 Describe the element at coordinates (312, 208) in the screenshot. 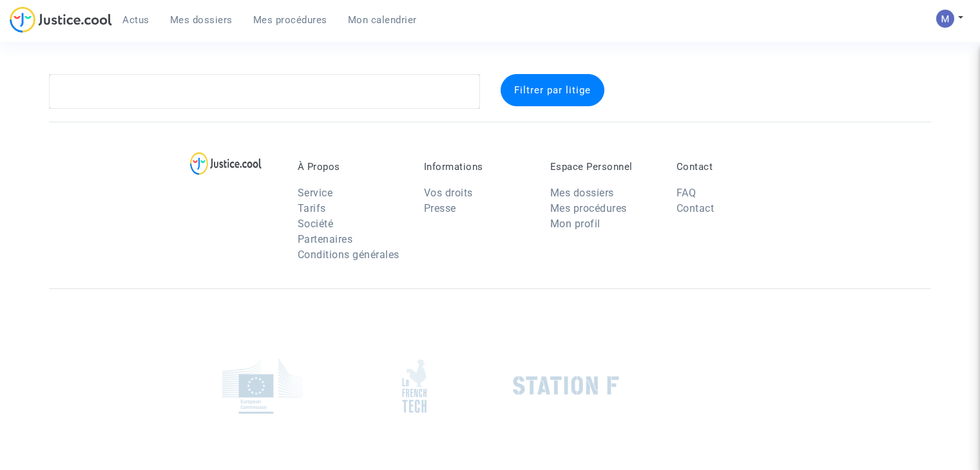

I see `a: Tarifs` at that location.